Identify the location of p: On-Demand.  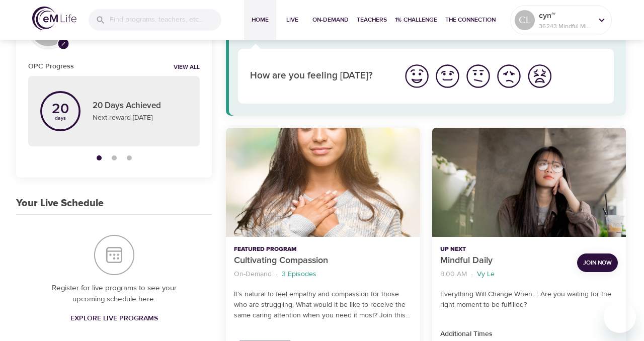
(253, 274).